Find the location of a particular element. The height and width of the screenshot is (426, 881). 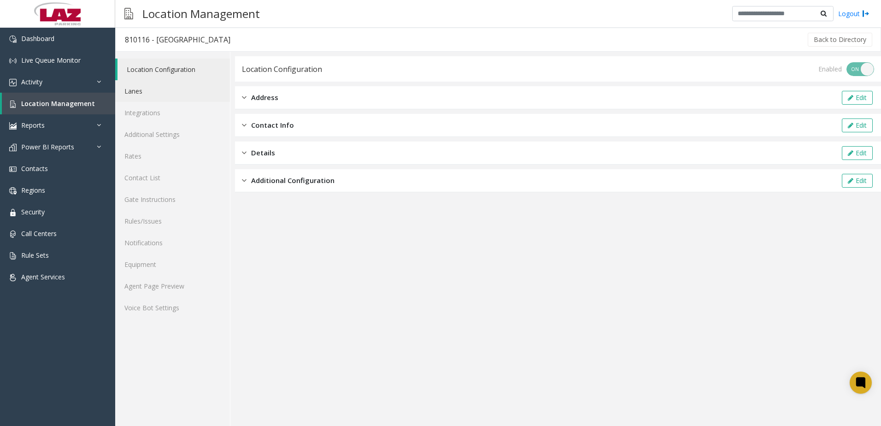

span: Contact Info is located at coordinates (272, 125).